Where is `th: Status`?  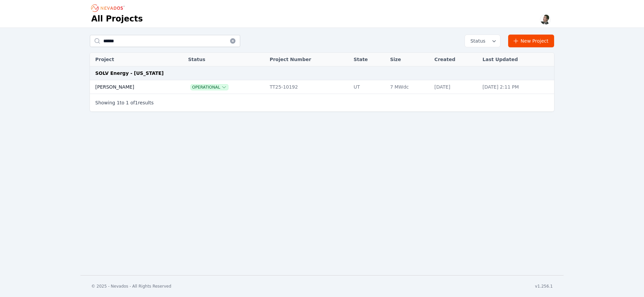 th: Status is located at coordinates (226, 59).